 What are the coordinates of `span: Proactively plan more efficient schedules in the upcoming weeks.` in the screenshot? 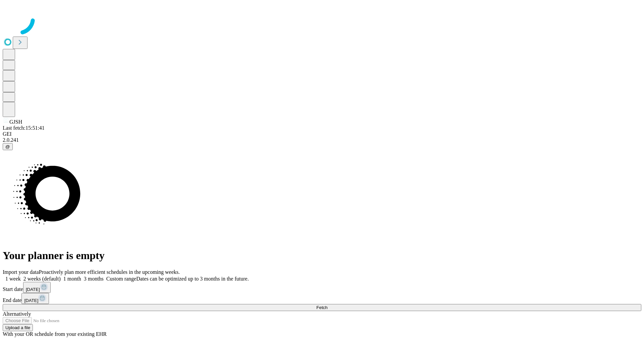 It's located at (110, 272).